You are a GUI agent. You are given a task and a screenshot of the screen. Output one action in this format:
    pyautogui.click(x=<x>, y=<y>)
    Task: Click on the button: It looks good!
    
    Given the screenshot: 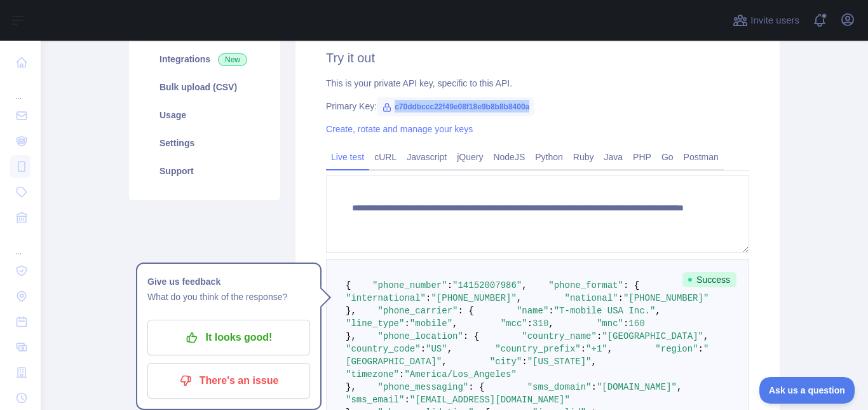 What is the action you would take?
    pyautogui.click(x=229, y=337)
    